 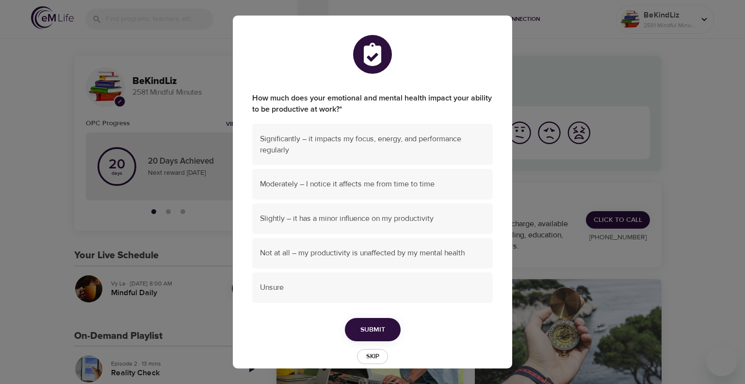 What do you see at coordinates (373, 356) in the screenshot?
I see `button: Skip` at bounding box center [373, 356].